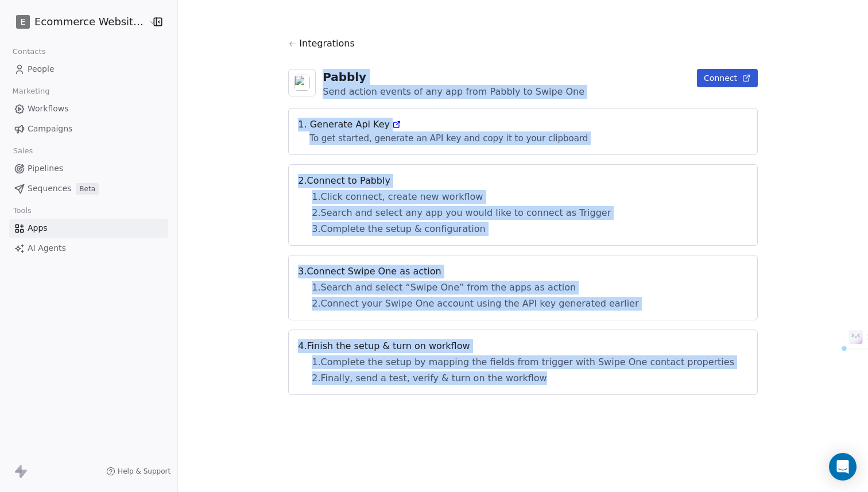 This screenshot has height=492, width=868. What do you see at coordinates (41, 69) in the screenshot?
I see `span: People` at bounding box center [41, 69].